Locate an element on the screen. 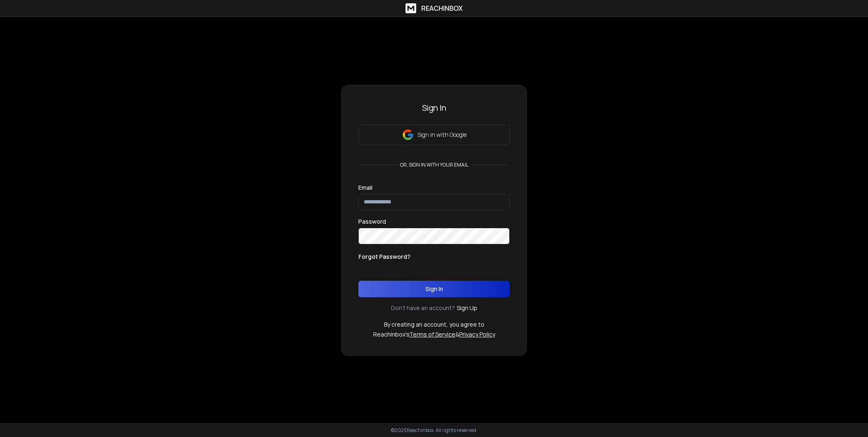 The width and height of the screenshot is (868, 437). button: Sign in with Google is located at coordinates (434, 135).